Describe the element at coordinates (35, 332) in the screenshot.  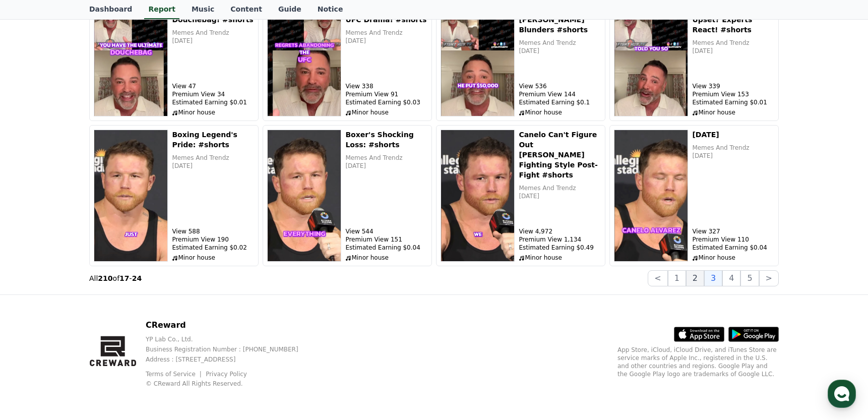
I see `a: Home` at that location.